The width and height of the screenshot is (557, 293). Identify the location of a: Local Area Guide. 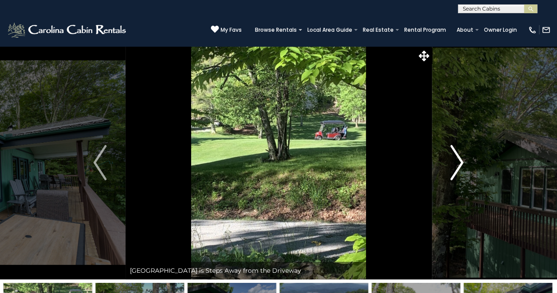
(330, 30).